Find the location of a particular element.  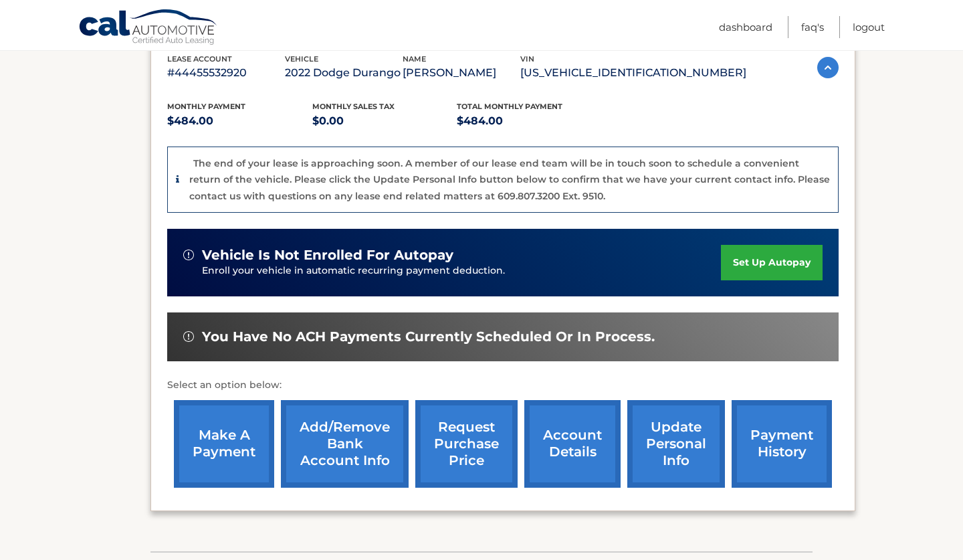

p: The end of your lease is approaching soon. A member of our lease end team will be in touch soon t... is located at coordinates (510, 179).